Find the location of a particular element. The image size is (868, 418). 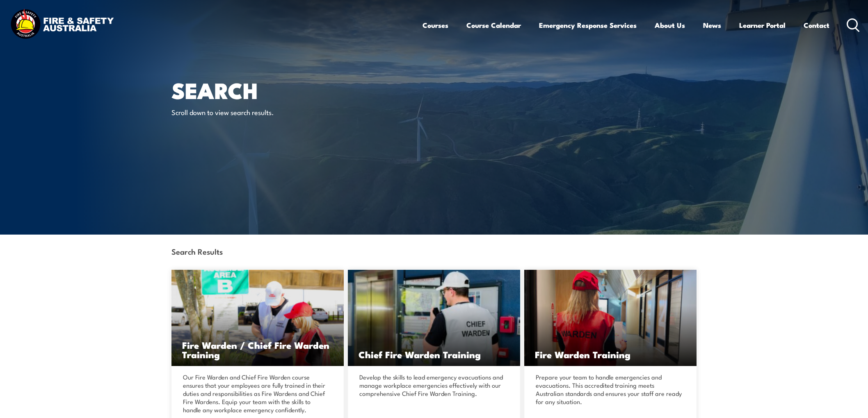

img: Chief Fire Warden Training is located at coordinates (434, 318).